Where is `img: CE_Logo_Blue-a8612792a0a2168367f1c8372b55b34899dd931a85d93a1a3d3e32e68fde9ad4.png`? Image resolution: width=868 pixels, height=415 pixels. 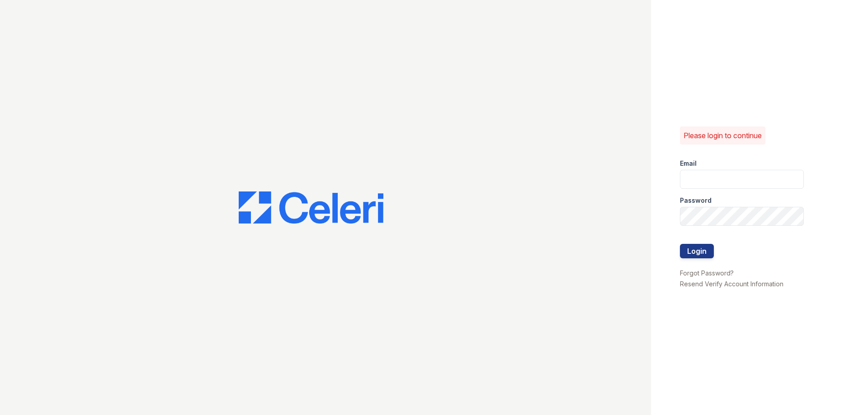
img: CE_Logo_Blue-a8612792a0a2168367f1c8372b55b34899dd931a85d93a1a3d3e32e68fde9ad4.png is located at coordinates (311, 208).